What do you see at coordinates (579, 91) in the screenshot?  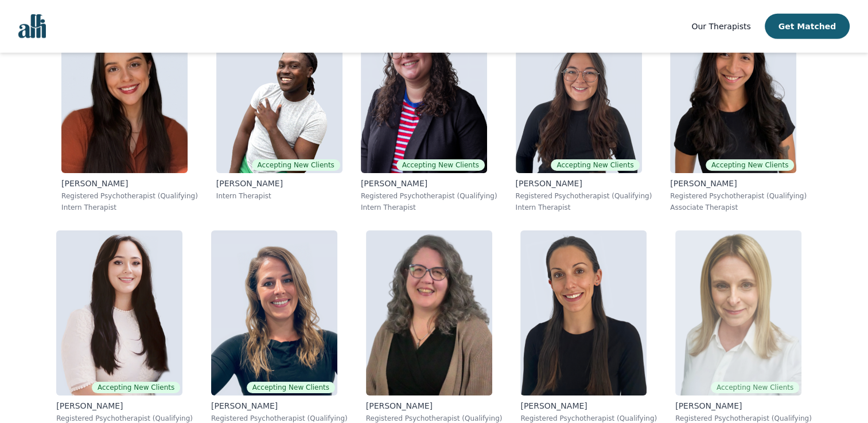 I see `img: Haile_Mcbride` at bounding box center [579, 91].